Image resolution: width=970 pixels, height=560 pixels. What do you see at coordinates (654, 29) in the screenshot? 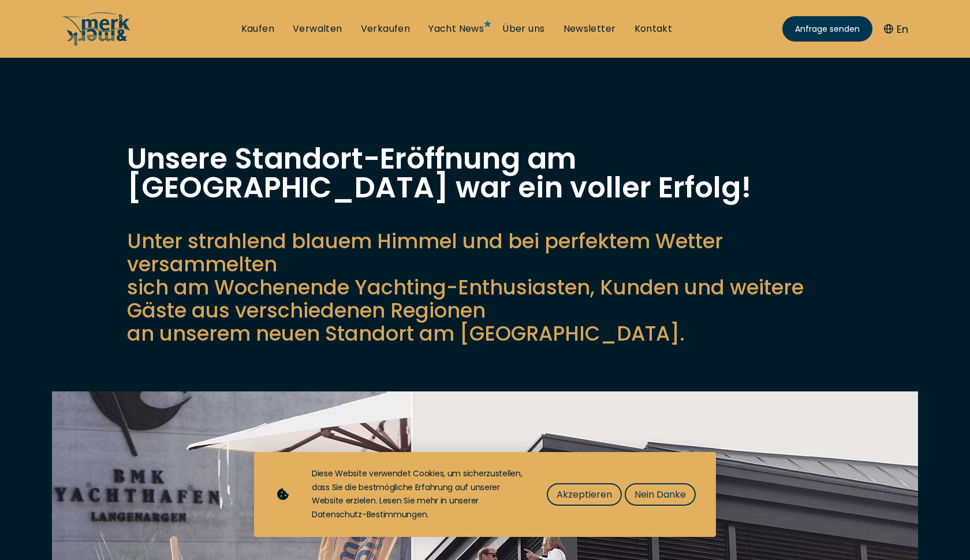
I see `a: Kontakt` at bounding box center [654, 29].